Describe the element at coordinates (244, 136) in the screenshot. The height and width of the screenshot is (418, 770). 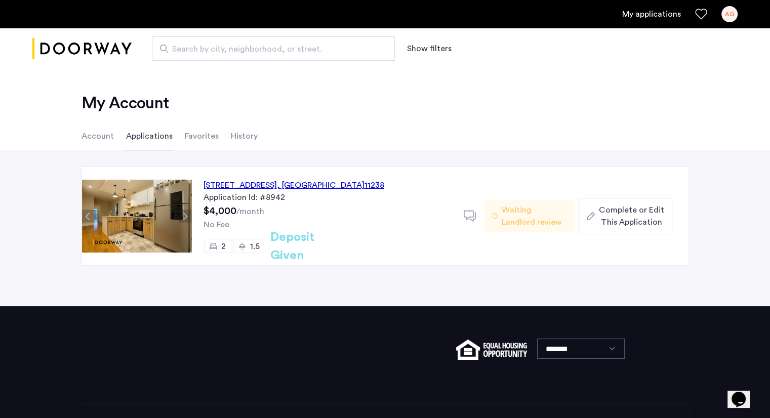
I see `li: History` at that location.